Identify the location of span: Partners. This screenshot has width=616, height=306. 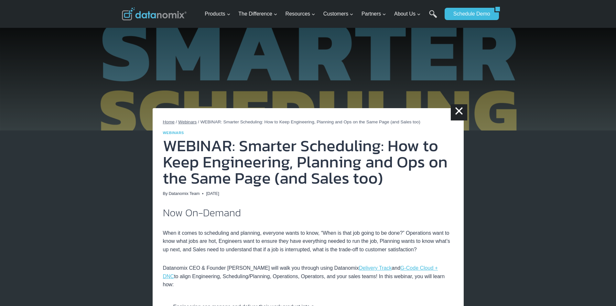
(374, 14).